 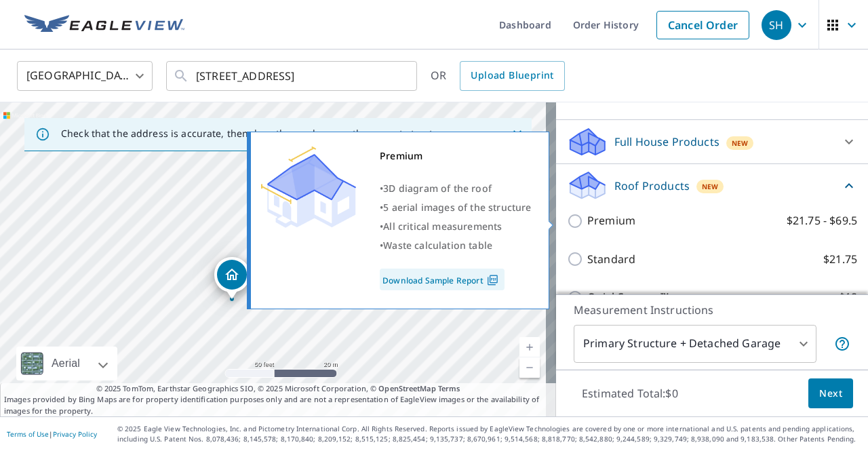 I want to click on span: Upload Blueprint, so click(x=512, y=75).